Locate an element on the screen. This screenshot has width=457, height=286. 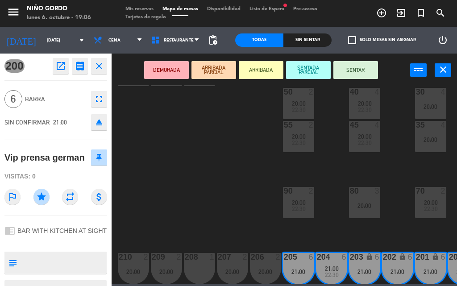
div: 55 is located at coordinates (284, 125).